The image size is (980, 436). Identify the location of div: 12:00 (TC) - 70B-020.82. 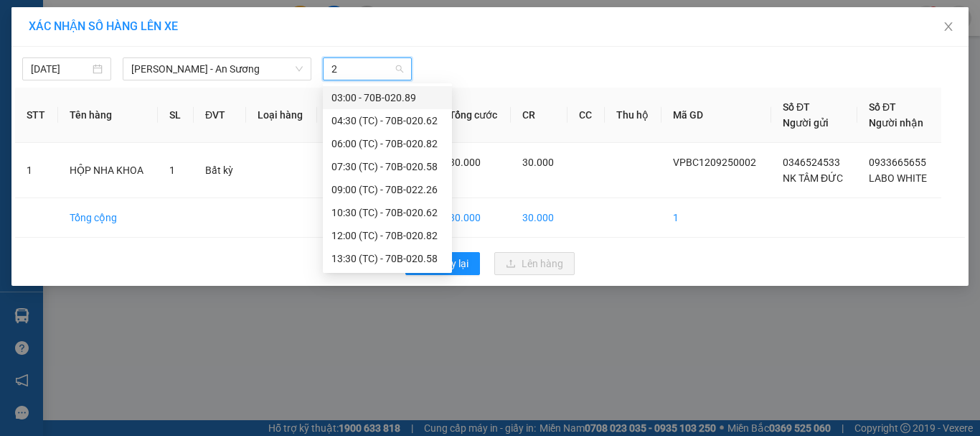
(387, 235).